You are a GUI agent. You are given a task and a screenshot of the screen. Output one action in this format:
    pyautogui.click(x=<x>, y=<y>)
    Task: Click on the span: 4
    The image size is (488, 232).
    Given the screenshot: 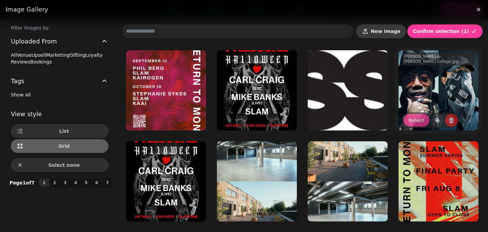 What is the action you would take?
    pyautogui.click(x=76, y=182)
    